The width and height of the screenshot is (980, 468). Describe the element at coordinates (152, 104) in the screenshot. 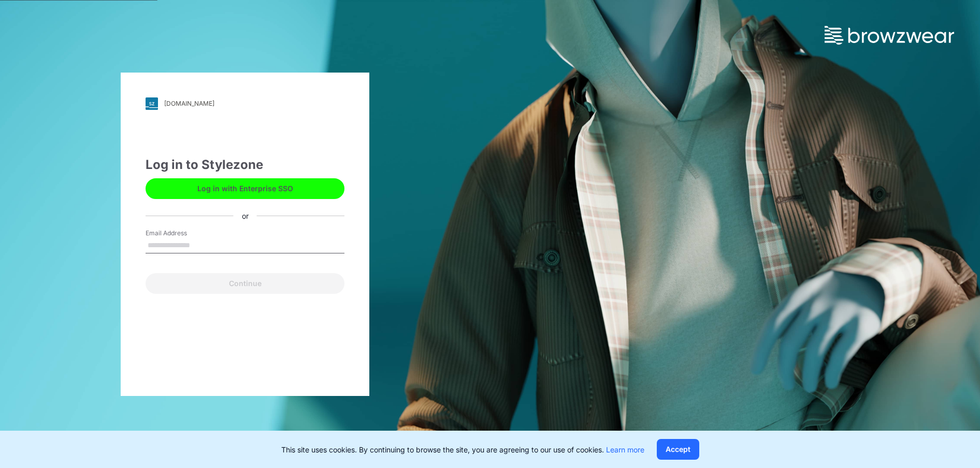

I see `img: svg+xml;base64,PHN2ZyB3aWR0aD0iMjgiIGhlaWdodD0iMjgiIHZpZXdCb3g9IjAgMCAyOCAyOCIgZmlsbD0ibm9uZSIgeG...` at that location.